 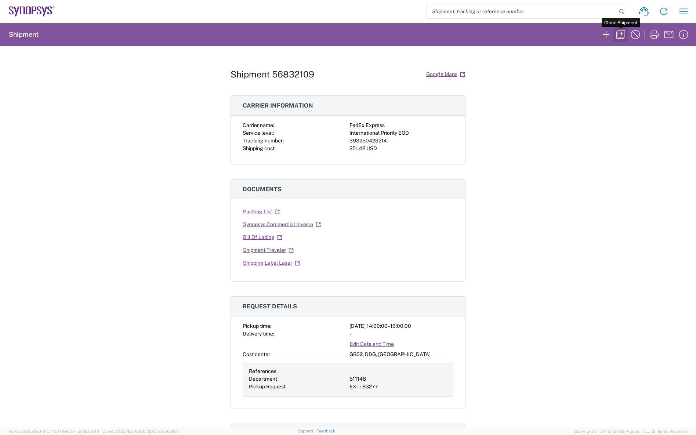 I want to click on span: Client: 2025.19.0-129fbcf, so click(x=141, y=431).